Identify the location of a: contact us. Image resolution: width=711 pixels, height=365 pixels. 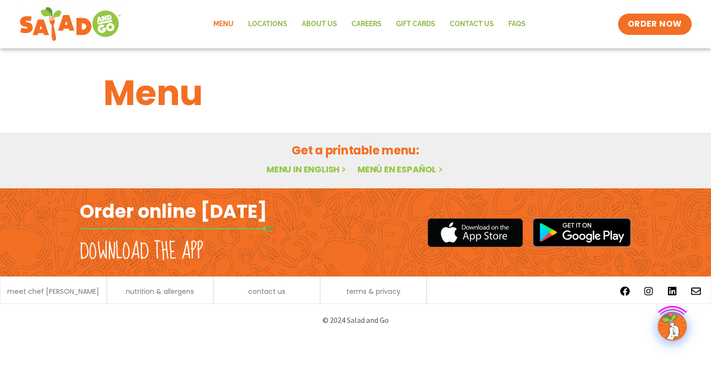
(267, 291).